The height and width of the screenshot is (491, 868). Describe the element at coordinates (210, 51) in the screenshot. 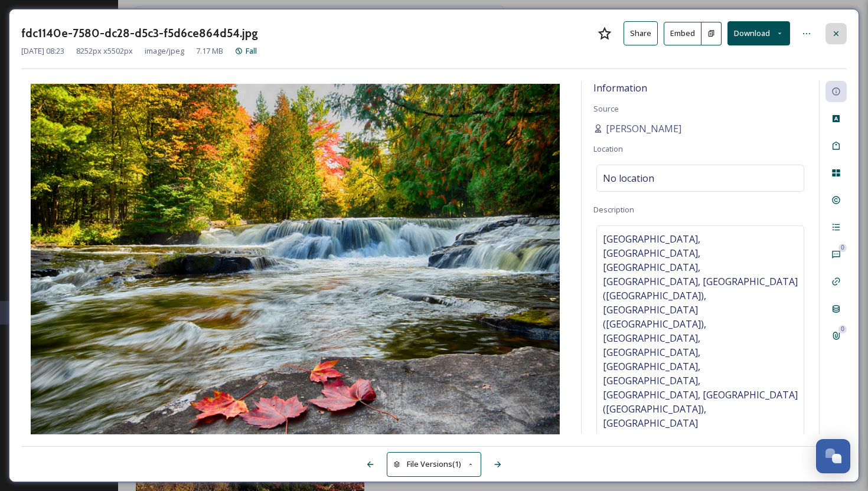

I see `span: 7.17 MB` at that location.